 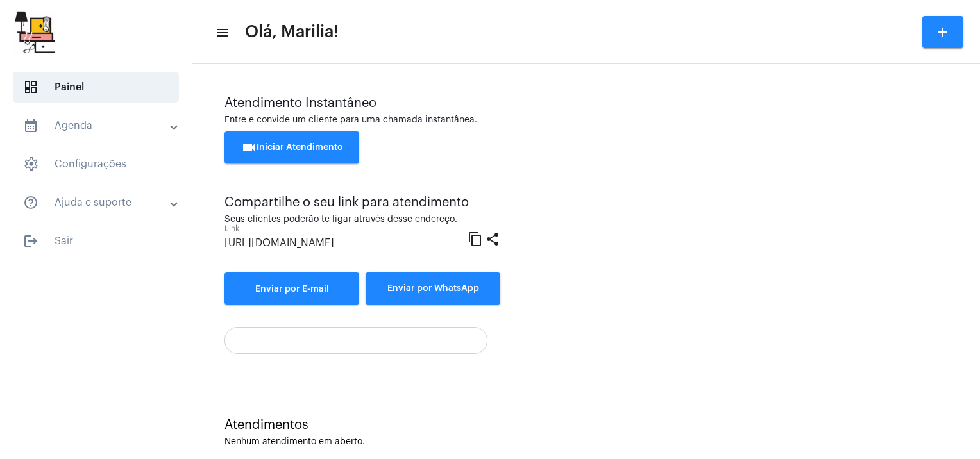 I want to click on div: Seus clientes poderão te ligar através desse endereço., so click(x=362, y=219).